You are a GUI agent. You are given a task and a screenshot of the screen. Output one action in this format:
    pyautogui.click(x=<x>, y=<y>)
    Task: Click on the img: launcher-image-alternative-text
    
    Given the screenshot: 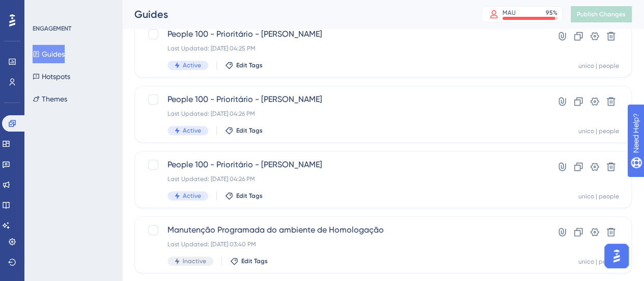 What is the action you would take?
    pyautogui.click(x=15, y=15)
    